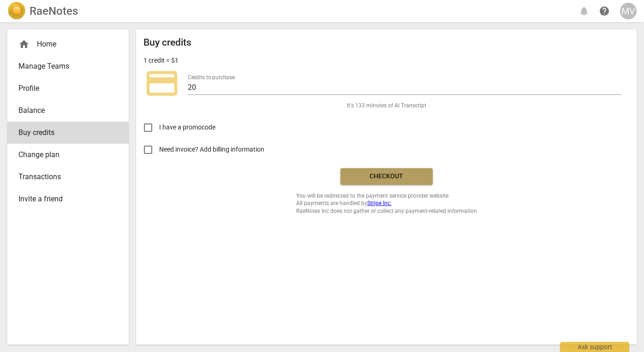 The width and height of the screenshot is (644, 352). What do you see at coordinates (387, 177) in the screenshot?
I see `span: Checkout` at bounding box center [387, 177].